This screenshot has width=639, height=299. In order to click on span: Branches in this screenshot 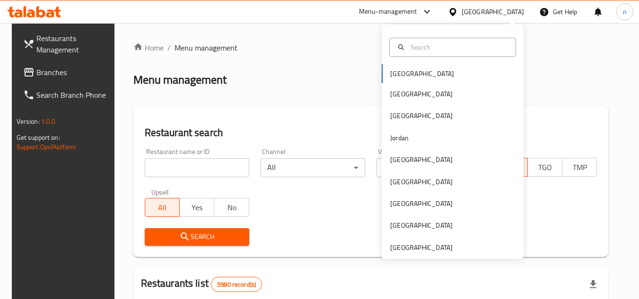, I will do `click(74, 72)`.